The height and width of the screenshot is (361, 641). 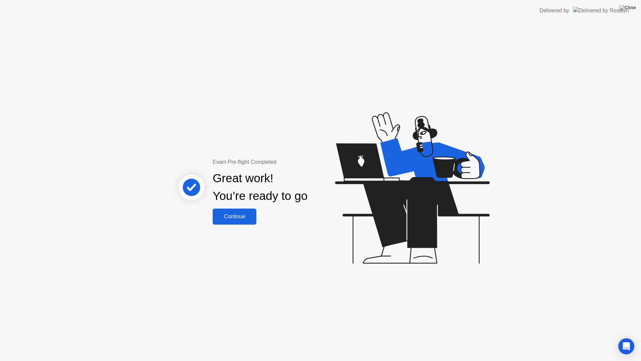 I want to click on div: Great work! You’re ready to go, so click(x=260, y=187).